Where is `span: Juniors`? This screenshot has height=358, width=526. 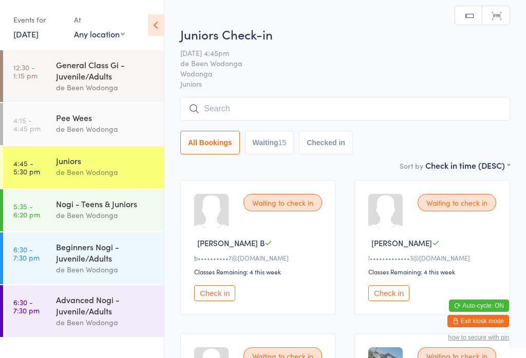
span: Juniors is located at coordinates (345, 84).